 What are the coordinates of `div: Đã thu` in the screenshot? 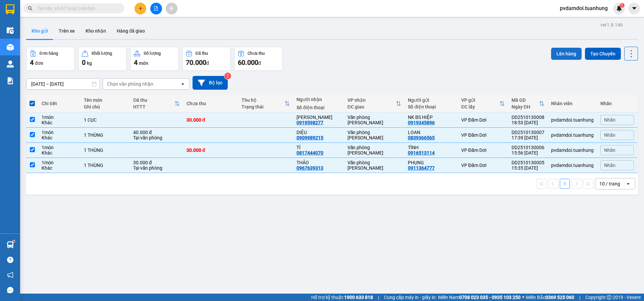 It's located at (202, 53).